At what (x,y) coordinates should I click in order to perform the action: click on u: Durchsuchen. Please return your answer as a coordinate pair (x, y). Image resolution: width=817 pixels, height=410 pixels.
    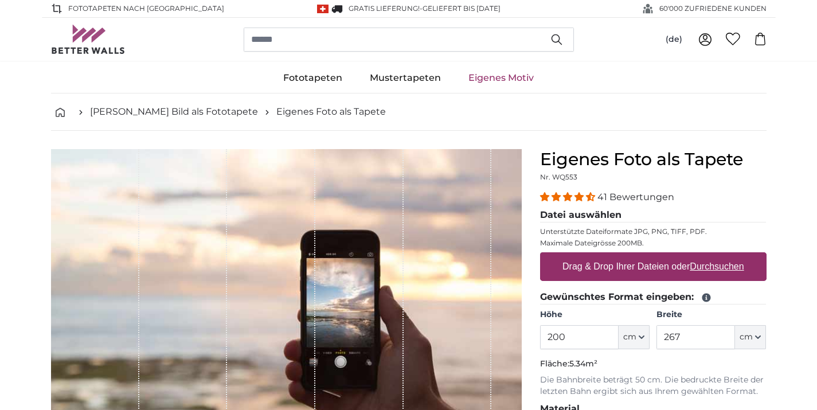
    Looking at the image, I should click on (716, 266).